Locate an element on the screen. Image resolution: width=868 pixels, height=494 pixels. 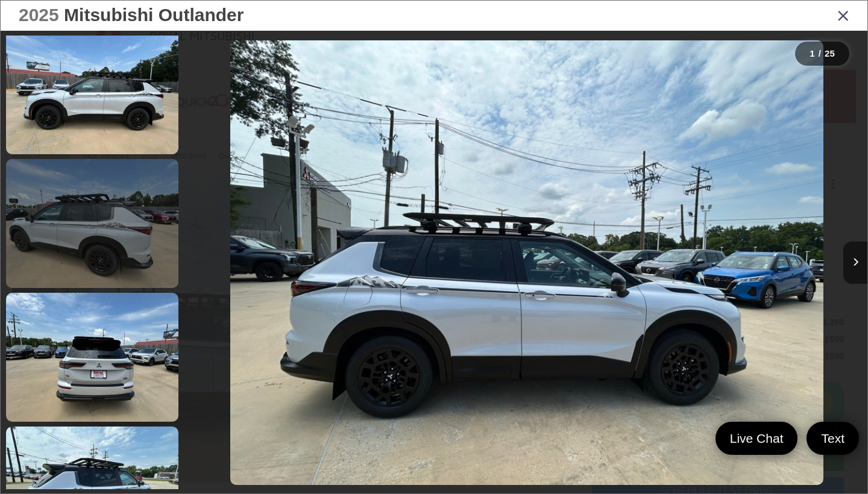
span: Live Chat is located at coordinates (756, 438).